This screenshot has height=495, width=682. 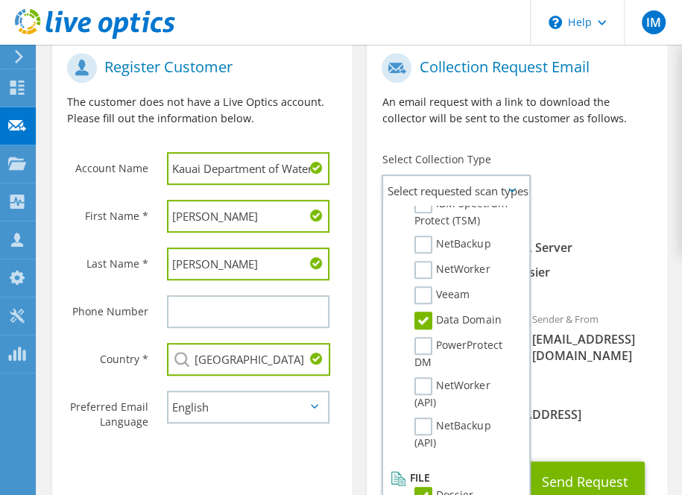 What do you see at coordinates (516, 412) in the screenshot?
I see `div: CC & Reply To` at bounding box center [516, 412].